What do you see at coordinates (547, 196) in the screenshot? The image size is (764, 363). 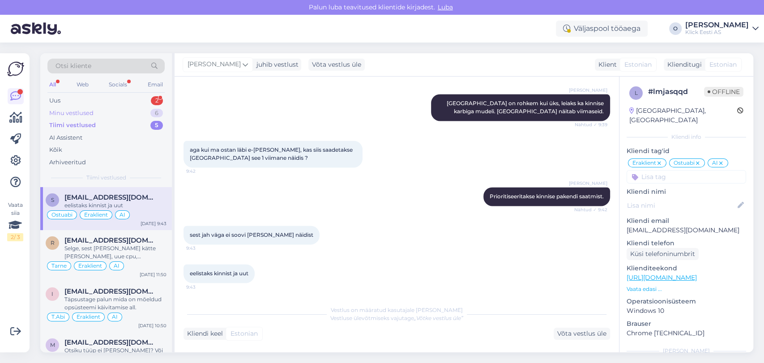 I see `span: Prioritiseeritakse kinnise pakendi saatmist.` at bounding box center [547, 196].